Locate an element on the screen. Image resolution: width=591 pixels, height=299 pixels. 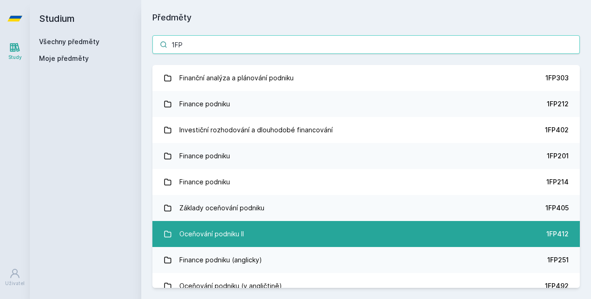
a: Finanční analýza a plánování podniku 1FP303 is located at coordinates (366, 78).